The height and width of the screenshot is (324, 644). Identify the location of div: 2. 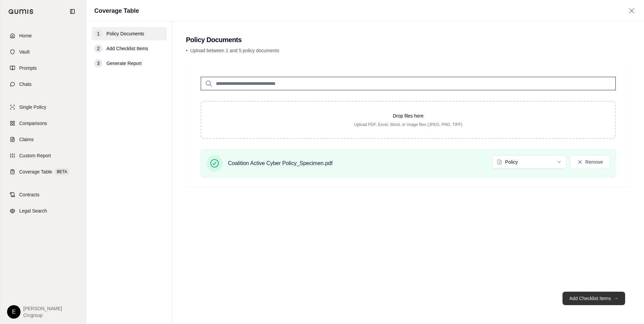
(98, 48).